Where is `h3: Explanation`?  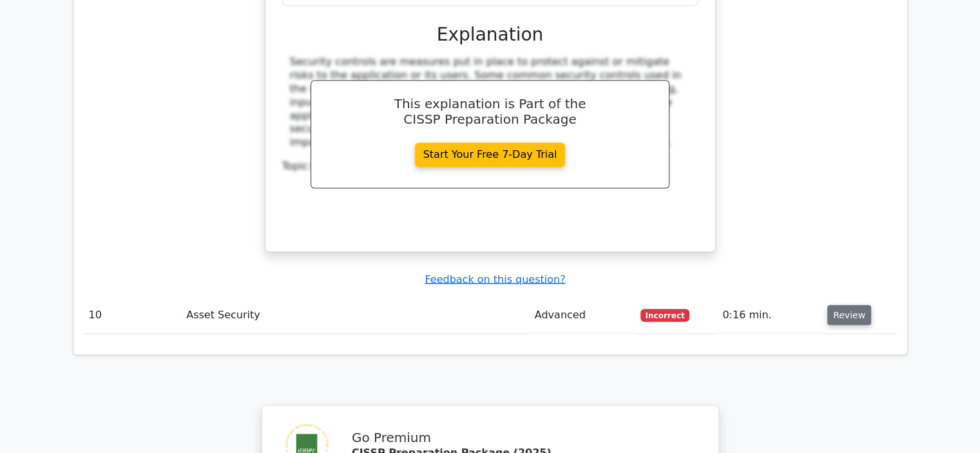 h3: Explanation is located at coordinates (490, 35).